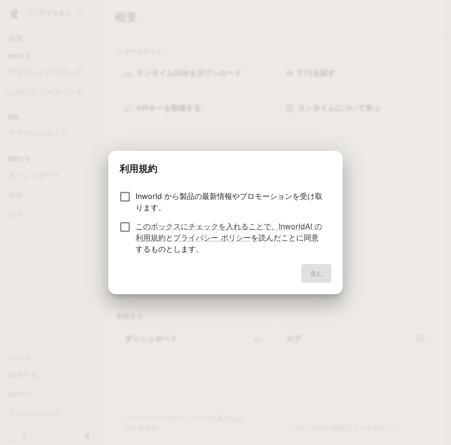 The image size is (451, 445). What do you see at coordinates (229, 232) in the screenshot?
I see `a: このボックスにチェックを入れることで、InworldAI の利用規約` at bounding box center [229, 232].